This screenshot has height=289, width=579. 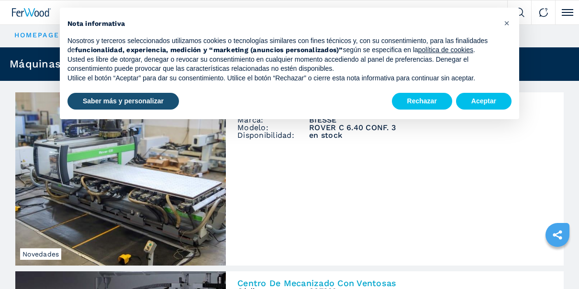 I want to click on img: Contact us, so click(x=543, y=12).